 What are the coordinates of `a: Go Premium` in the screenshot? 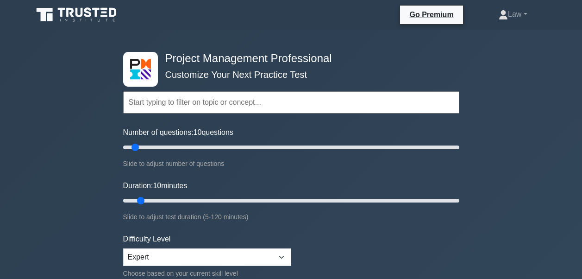 It's located at (431, 14).